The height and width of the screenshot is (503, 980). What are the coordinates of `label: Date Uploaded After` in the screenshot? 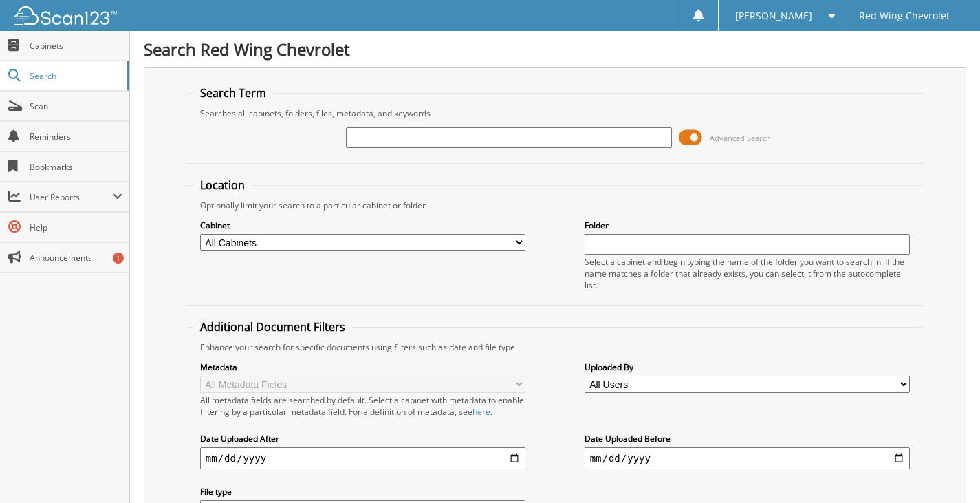 It's located at (363, 439).